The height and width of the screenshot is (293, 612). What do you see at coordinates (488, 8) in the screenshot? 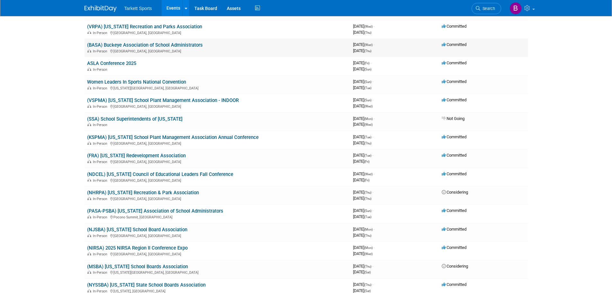
I see `span: Search` at bounding box center [488, 8].